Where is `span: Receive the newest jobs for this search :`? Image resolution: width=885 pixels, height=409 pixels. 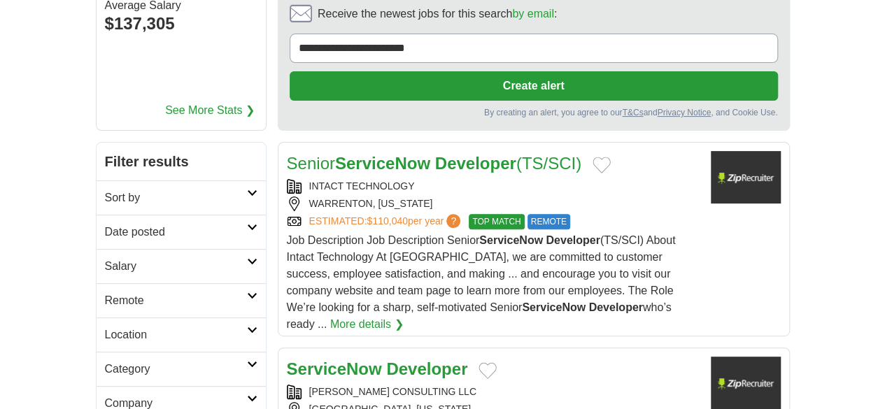
span: Receive the newest jobs for this search : is located at coordinates (437, 14).